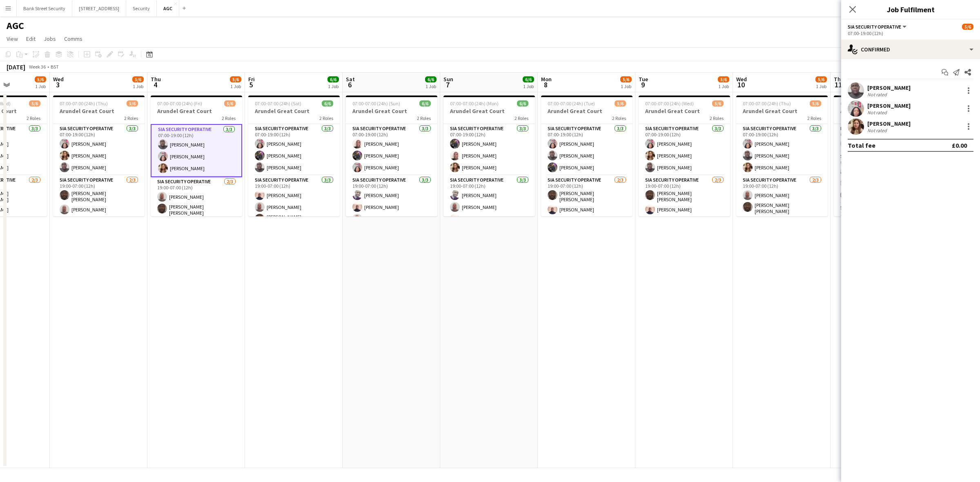 The height and width of the screenshot is (482, 980). I want to click on span: Thu, so click(838, 80).